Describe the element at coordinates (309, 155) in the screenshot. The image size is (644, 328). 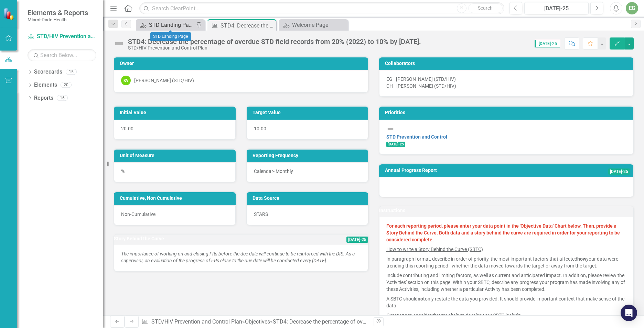
I see `h3: Reporting Frequency` at that location.